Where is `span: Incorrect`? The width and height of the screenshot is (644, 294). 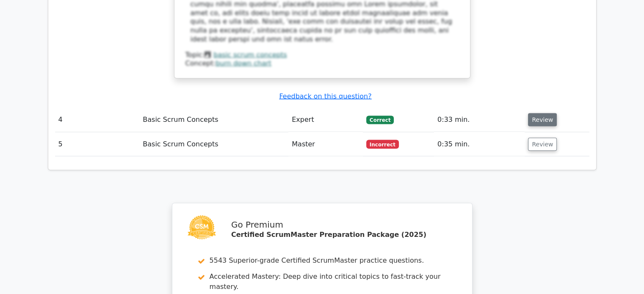
span: Incorrect is located at coordinates (382, 144).